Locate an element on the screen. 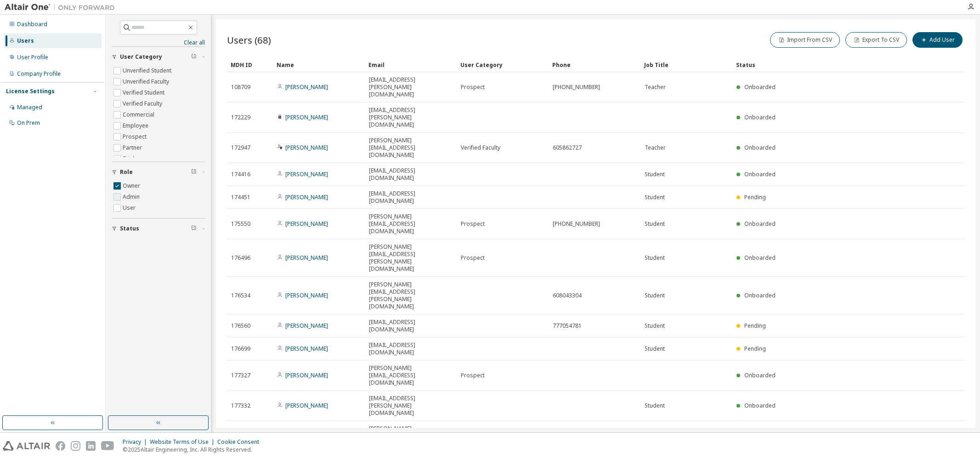  span: 176496 is located at coordinates (241, 258).